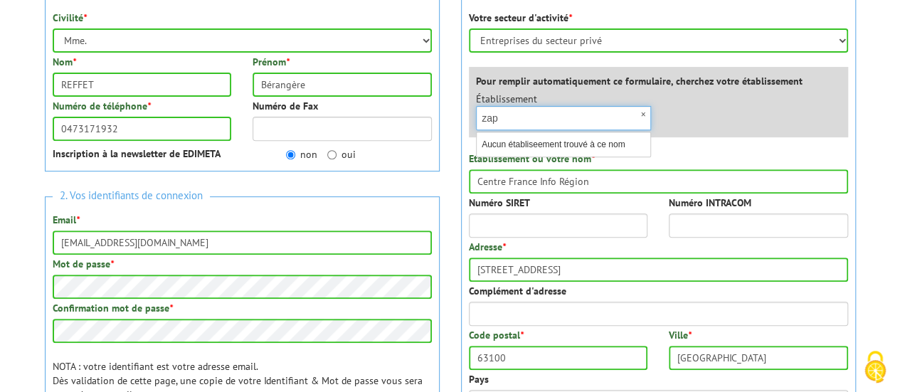 The height and width of the screenshot is (392, 900). What do you see at coordinates (70, 18) in the screenshot?
I see `label: Civilité` at bounding box center [70, 18].